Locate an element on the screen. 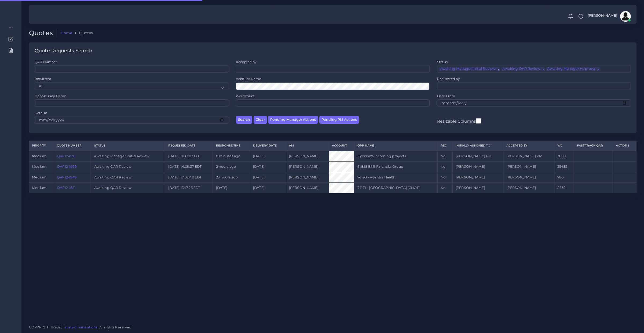 Image resolution: width=644 pixels, height=333 pixels. li: Awaiting Manager Approval is located at coordinates (573, 69).